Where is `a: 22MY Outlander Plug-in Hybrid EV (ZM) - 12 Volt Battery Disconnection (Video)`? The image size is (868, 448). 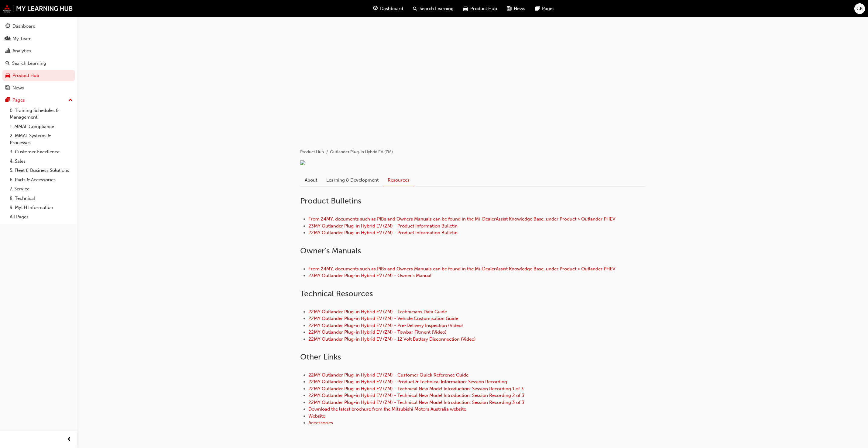 a: 22MY Outlander Plug-in Hybrid EV (ZM) - 12 Volt Battery Disconnection (Video) is located at coordinates (392, 339).